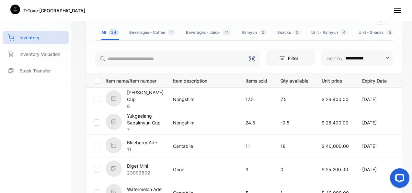 Image resolution: width=412 pixels, height=193 pixels. I want to click on p: 17.5, so click(256, 99).